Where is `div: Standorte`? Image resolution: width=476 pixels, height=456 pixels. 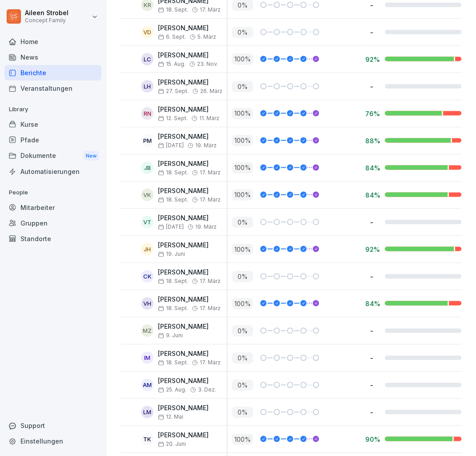
div: Standorte is located at coordinates (53, 238).